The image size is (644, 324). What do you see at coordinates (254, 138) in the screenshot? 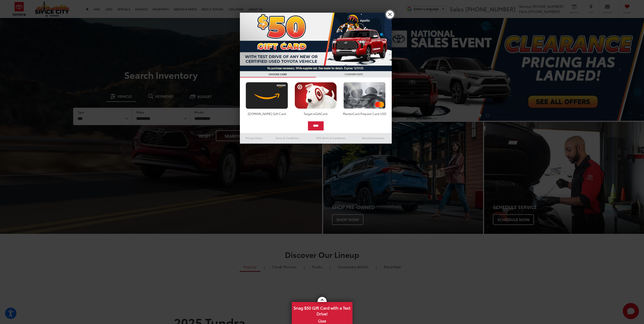
I see `a: Privacy Policy` at bounding box center [254, 138].